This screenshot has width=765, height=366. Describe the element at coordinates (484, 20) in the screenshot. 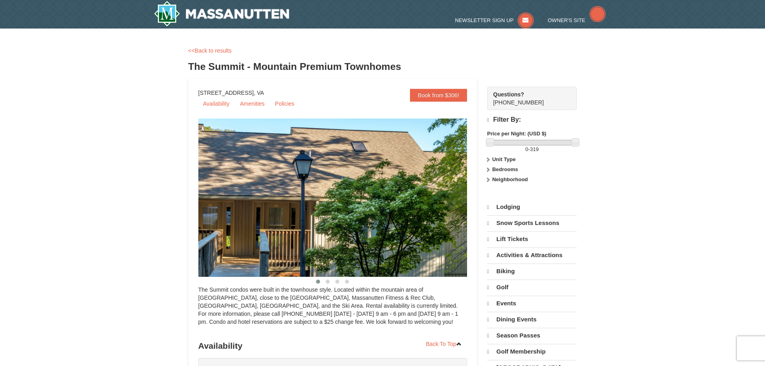

I see `span: Newsletter Sign Up` at that location.